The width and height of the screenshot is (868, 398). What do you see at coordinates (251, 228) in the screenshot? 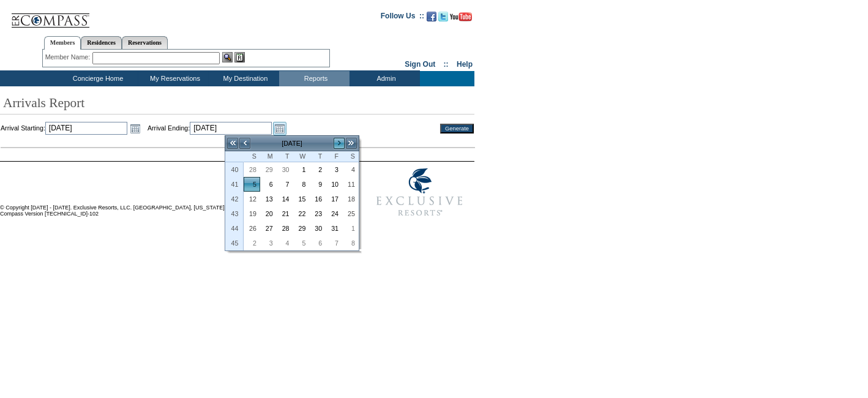
I see `a: 26` at bounding box center [251, 228].